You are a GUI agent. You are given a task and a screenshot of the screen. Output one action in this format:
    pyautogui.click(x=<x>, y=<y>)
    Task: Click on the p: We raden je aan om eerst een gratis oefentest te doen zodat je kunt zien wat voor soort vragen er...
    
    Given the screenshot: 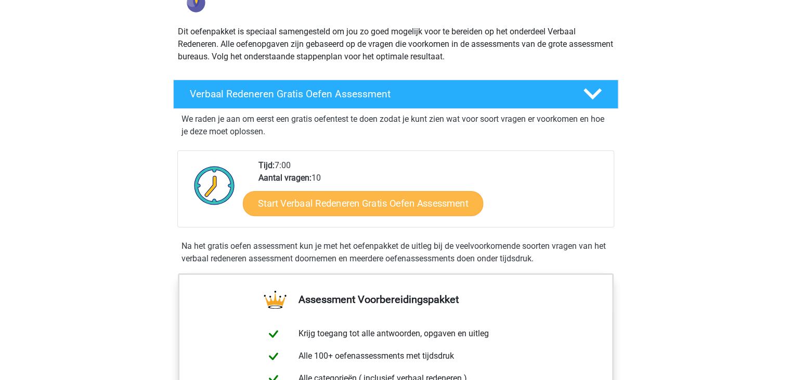 What is the action you would take?
    pyautogui.click(x=396, y=125)
    